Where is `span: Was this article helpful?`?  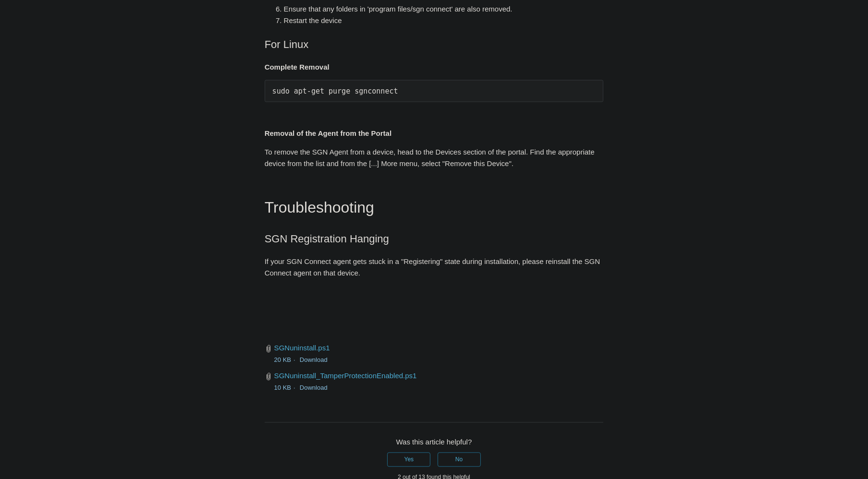
span: Was this article helpful? is located at coordinates (434, 442).